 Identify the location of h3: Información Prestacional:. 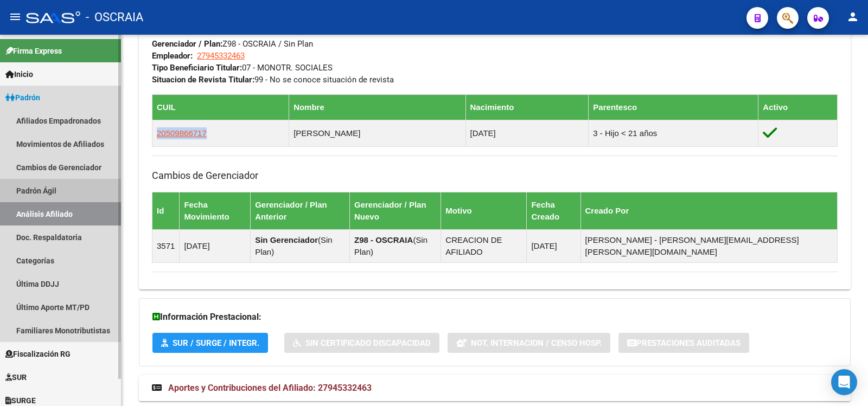
(495, 317).